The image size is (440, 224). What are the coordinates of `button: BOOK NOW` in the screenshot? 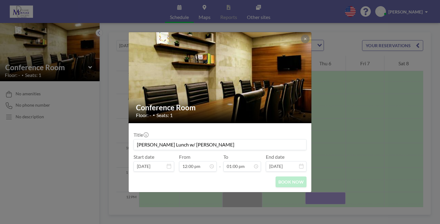 It's located at (291, 181).